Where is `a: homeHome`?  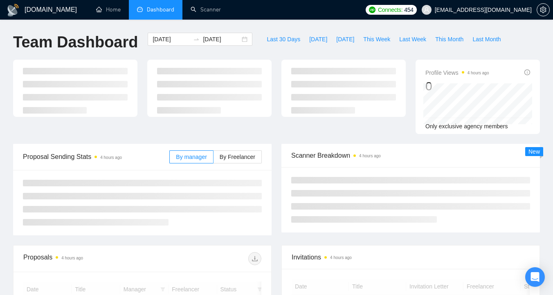
a: homeHome is located at coordinates (108, 9).